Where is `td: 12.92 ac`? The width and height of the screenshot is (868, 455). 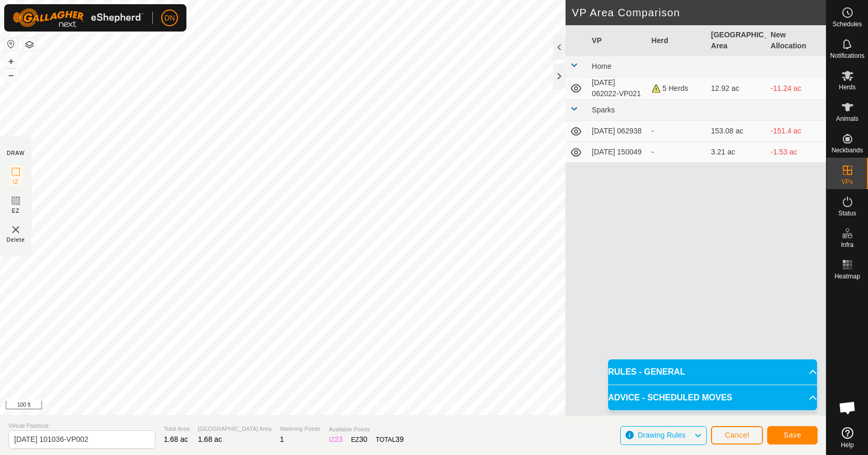 td: 12.92 ac is located at coordinates (736, 88).